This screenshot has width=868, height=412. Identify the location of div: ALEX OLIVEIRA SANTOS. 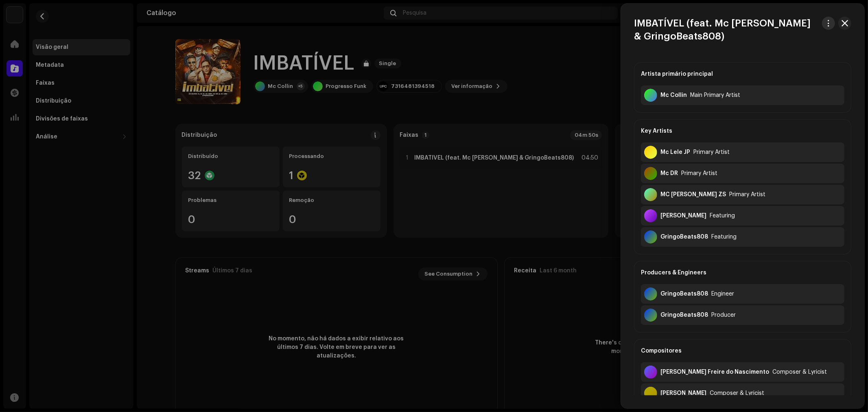
(683, 393).